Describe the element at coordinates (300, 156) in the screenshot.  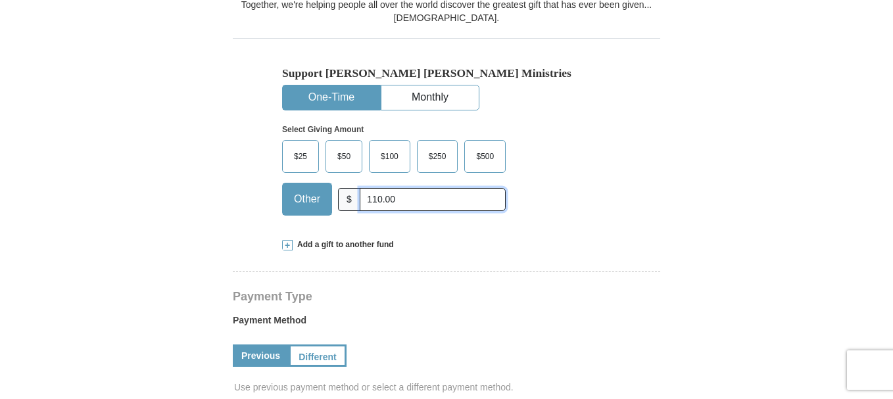
I see `span: $25` at that location.